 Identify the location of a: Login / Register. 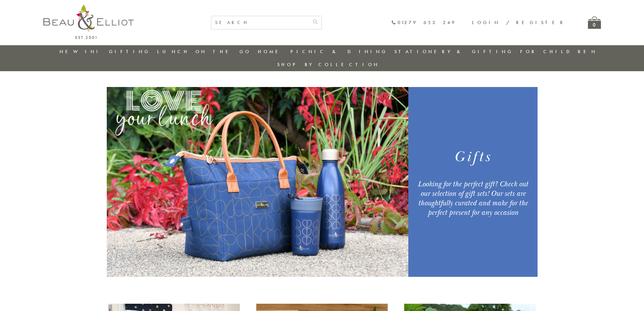
(519, 23).